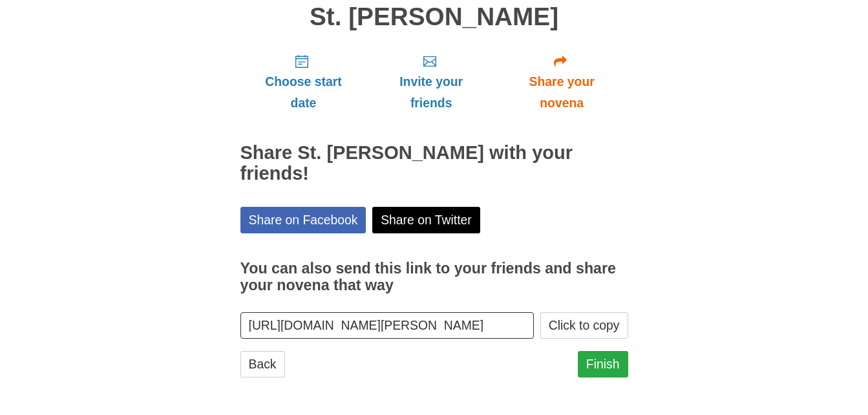 The image size is (868, 415). What do you see at coordinates (304, 92) in the screenshot?
I see `span: Choose start date` at bounding box center [304, 92].